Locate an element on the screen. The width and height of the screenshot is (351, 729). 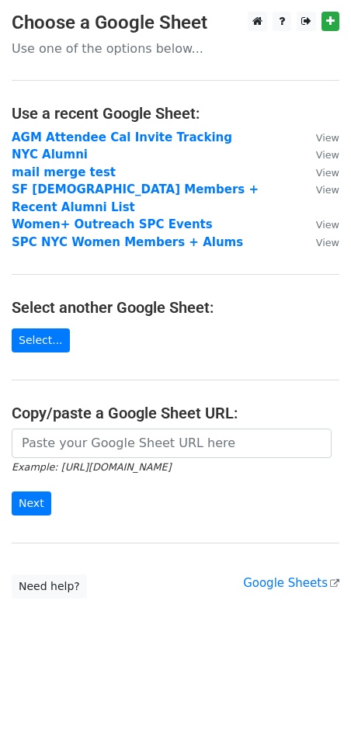
strong: AGM Attendee Cal Invite Tracking is located at coordinates (122, 137).